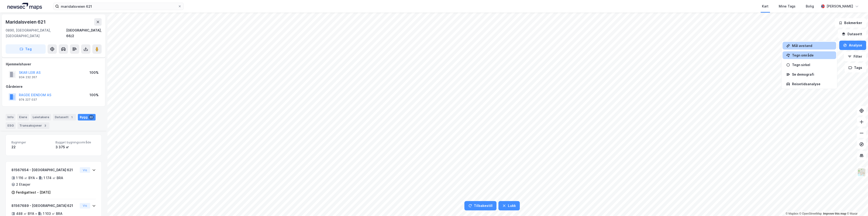  Describe the element at coordinates (812, 45) in the screenshot. I see `div: Mål avstand` at that location.